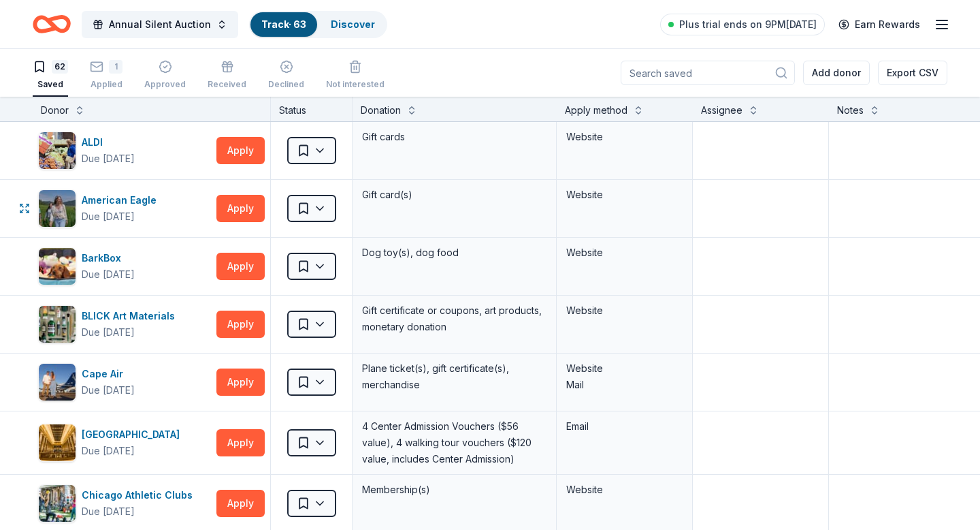 Image resolution: width=980 pixels, height=530 pixels. I want to click on div: Mail, so click(624, 384).